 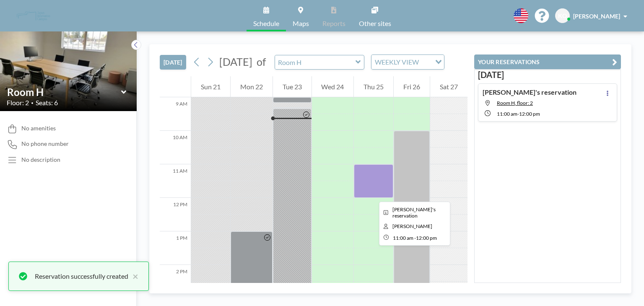 I want to click on div: 12 PM, so click(x=175, y=215).